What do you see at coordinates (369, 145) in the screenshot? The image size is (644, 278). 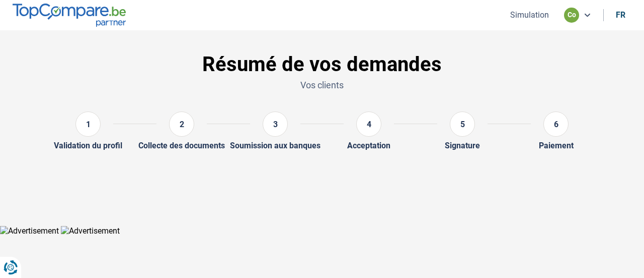 I see `div: Acceptation` at bounding box center [369, 145].